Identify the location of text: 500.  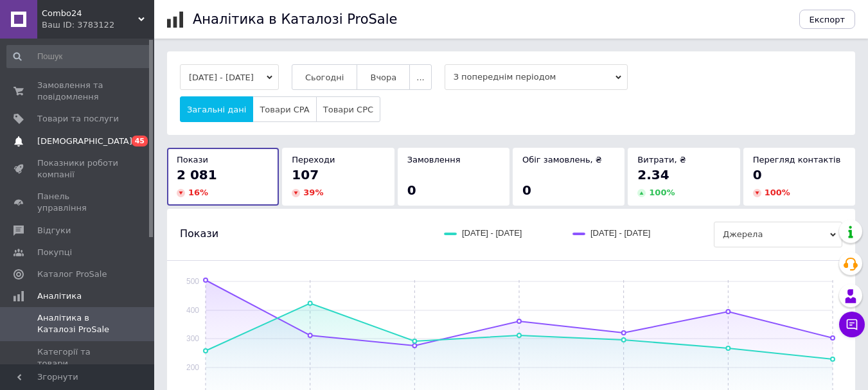
(193, 282).